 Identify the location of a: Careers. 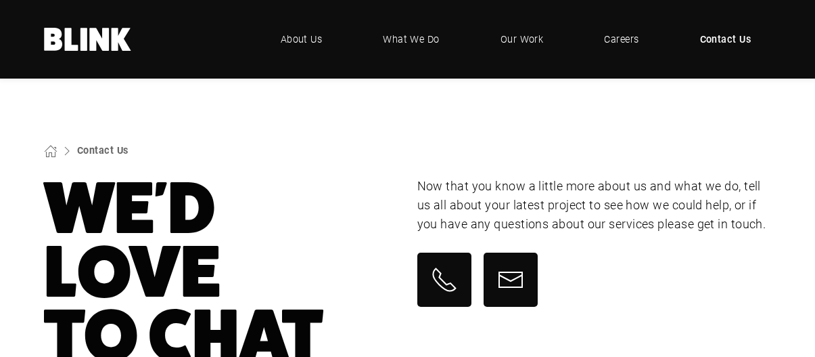
(621, 39).